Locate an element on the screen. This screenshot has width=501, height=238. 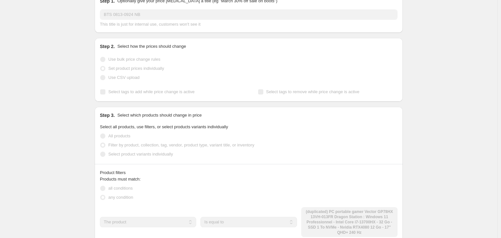
span: Select all products, use filters, or select products variants individually is located at coordinates (164, 126).